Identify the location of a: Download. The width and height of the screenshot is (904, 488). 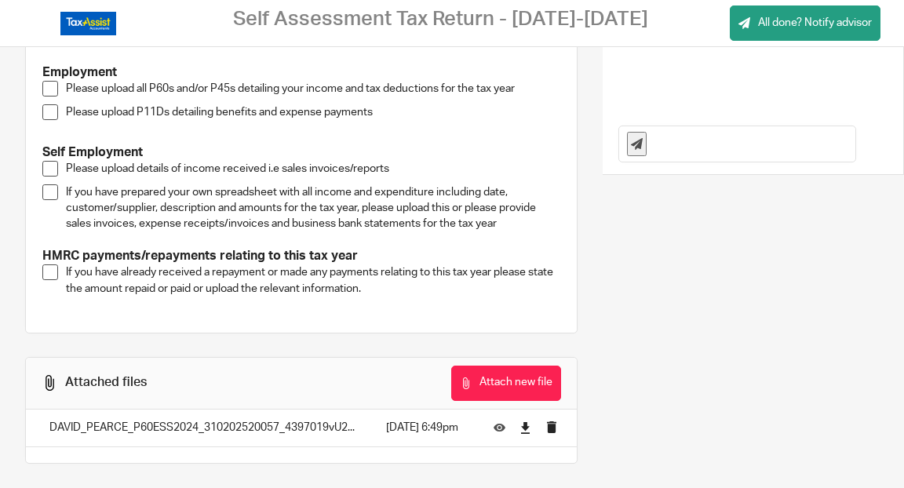
(525, 428).